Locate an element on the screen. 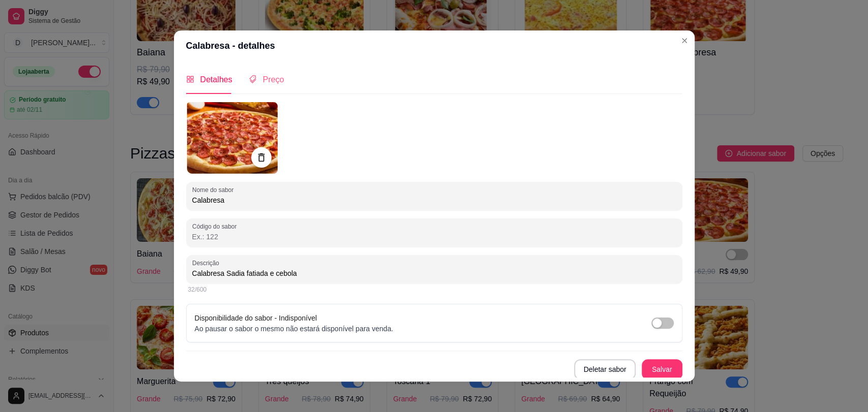 The width and height of the screenshot is (868, 412). label: Disponibilidade do sabor - Indisponível is located at coordinates (255, 318).